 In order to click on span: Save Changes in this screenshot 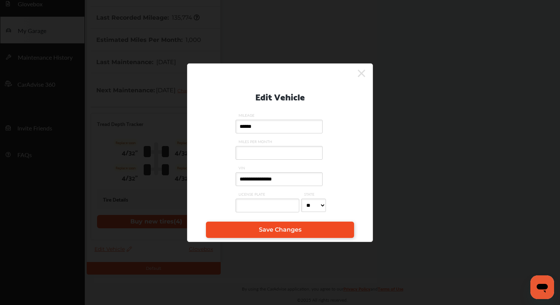, I will do `click(280, 229)`.